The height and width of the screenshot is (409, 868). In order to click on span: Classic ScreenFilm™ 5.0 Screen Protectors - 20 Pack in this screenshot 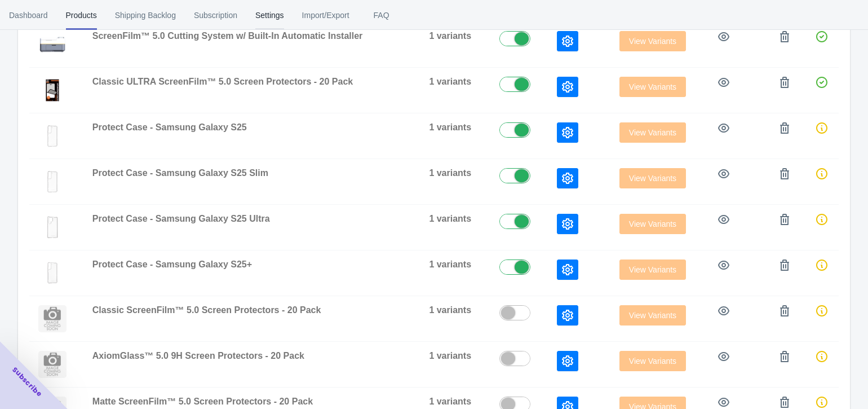, I will do `click(207, 310)`.